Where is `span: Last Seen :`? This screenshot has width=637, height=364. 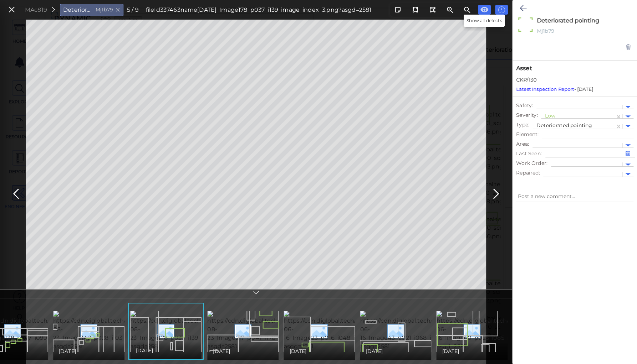 span: Last Seen : is located at coordinates (529, 154).